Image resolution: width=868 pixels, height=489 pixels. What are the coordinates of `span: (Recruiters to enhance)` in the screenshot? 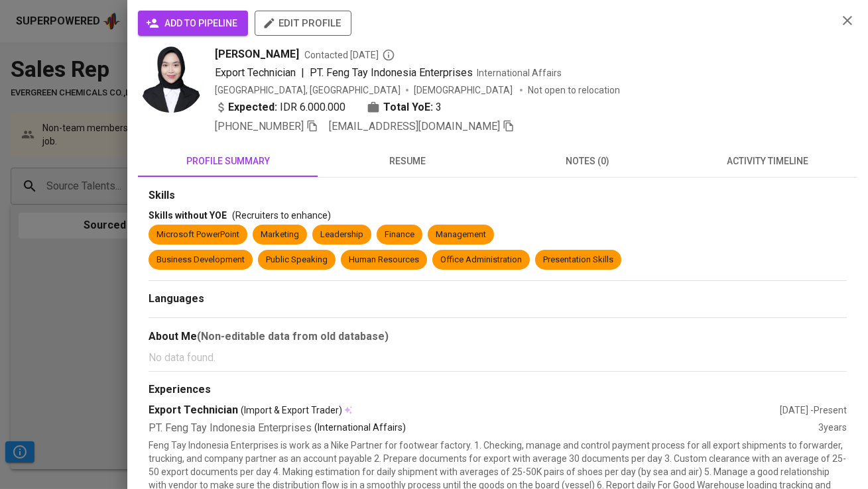 It's located at (282, 215).